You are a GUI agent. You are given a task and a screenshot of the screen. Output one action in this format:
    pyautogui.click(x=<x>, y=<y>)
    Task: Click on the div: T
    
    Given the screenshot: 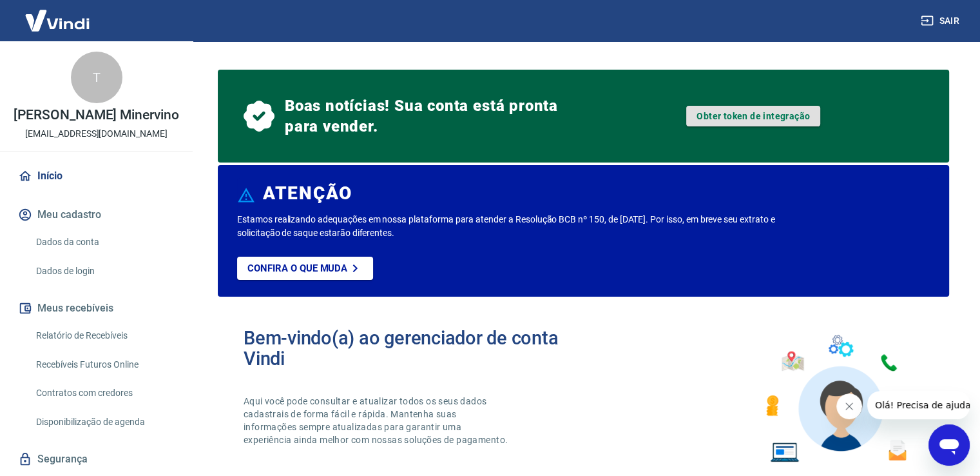 What is the action you would take?
    pyautogui.click(x=97, y=77)
    